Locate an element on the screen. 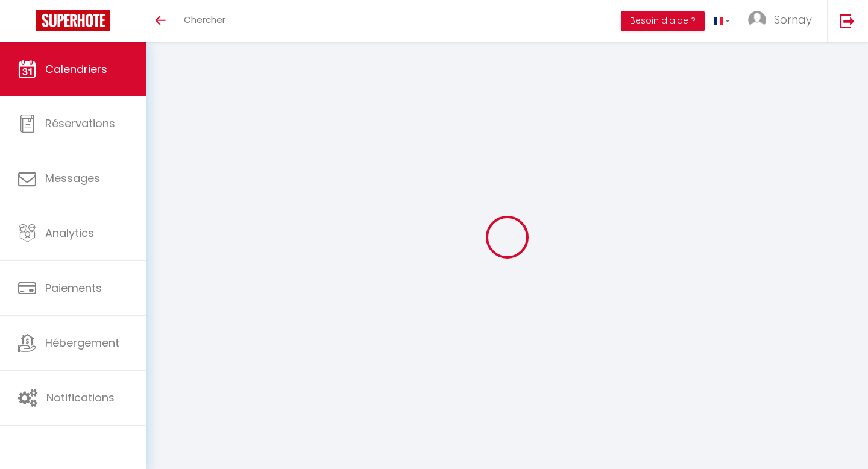  span: Analytics is located at coordinates (70, 233).